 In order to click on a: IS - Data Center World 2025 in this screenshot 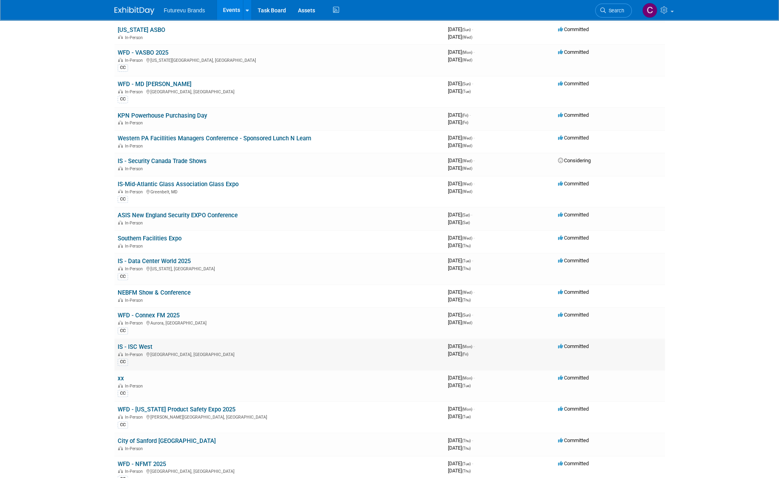, I will do `click(154, 261)`.